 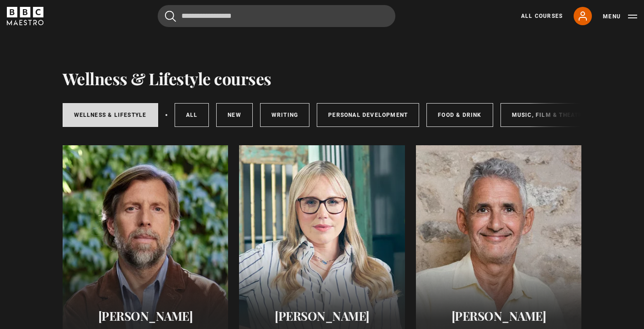 I want to click on button: Toggle navigation, so click(x=620, y=17).